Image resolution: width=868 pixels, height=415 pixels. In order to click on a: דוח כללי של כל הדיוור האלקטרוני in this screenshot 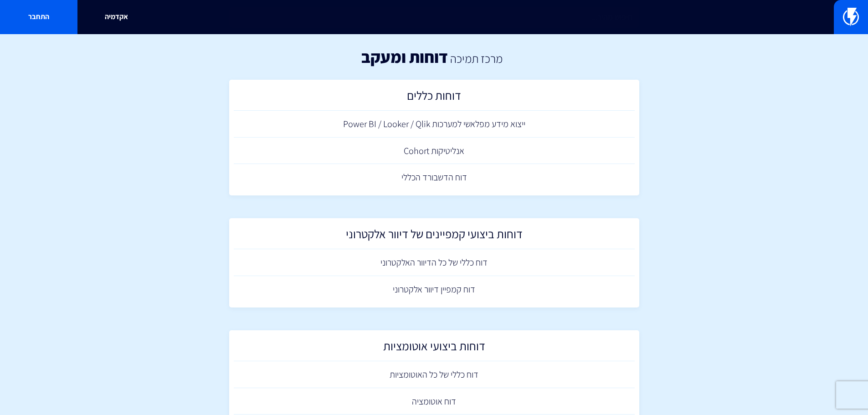, I will do `click(434, 262)`.